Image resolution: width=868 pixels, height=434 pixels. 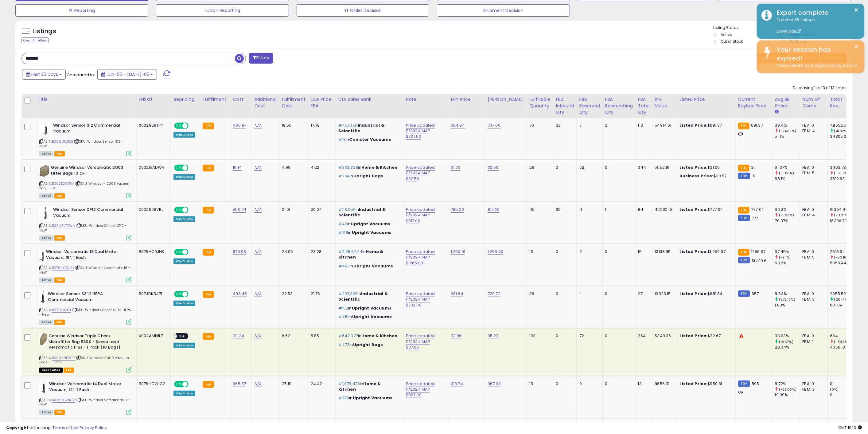 What do you see at coordinates (293, 126) in the screenshot?
I see `div: 18.55` at bounding box center [293, 126].